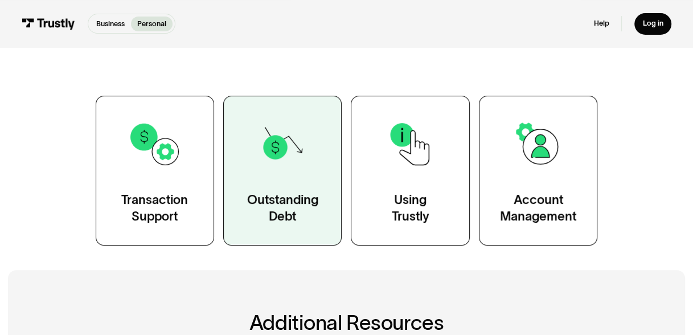 The width and height of the screenshot is (693, 335). What do you see at coordinates (538, 208) in the screenshot?
I see `div: Account Management` at bounding box center [538, 208].